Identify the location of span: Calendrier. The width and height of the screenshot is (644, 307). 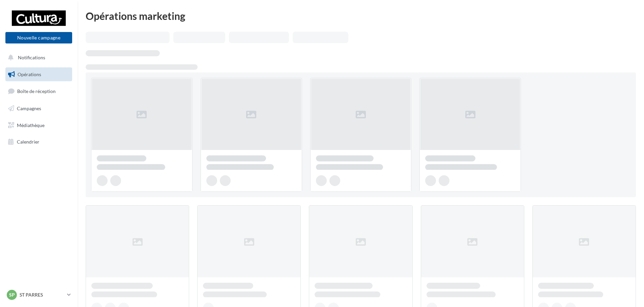
(28, 141).